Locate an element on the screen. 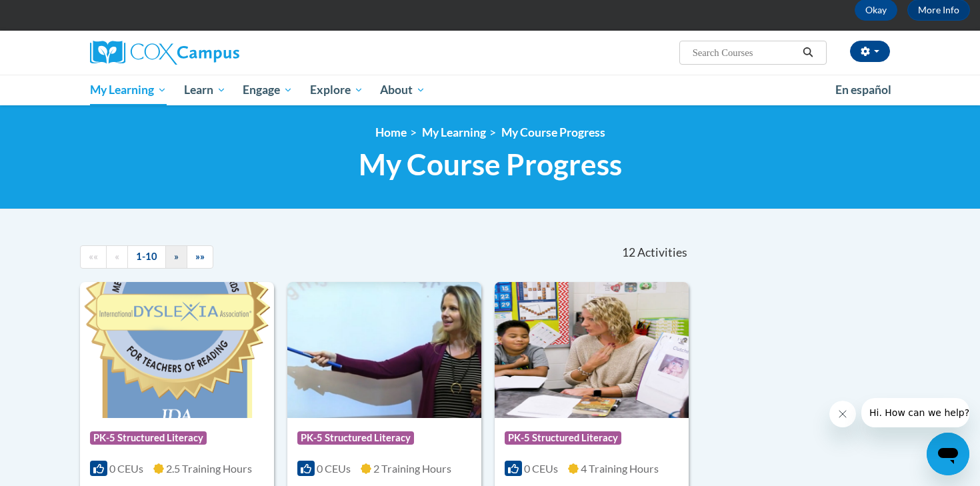  span: 4 Training Hours is located at coordinates (619, 467).